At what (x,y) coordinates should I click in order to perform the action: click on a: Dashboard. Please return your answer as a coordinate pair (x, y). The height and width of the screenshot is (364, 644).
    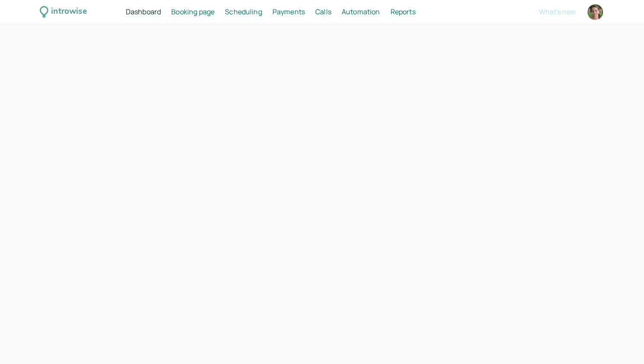
    Looking at the image, I should click on (143, 12).